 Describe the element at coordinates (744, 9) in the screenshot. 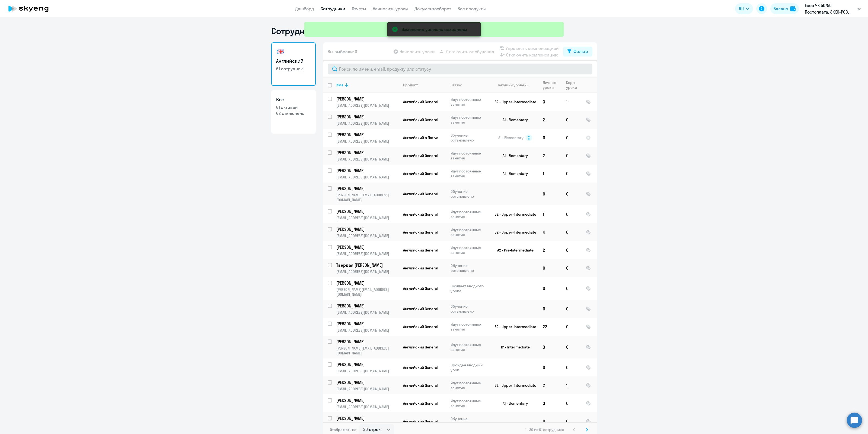

I see `button: RU` at that location.